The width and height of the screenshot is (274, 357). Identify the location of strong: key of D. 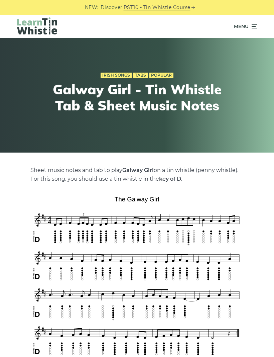
(170, 179).